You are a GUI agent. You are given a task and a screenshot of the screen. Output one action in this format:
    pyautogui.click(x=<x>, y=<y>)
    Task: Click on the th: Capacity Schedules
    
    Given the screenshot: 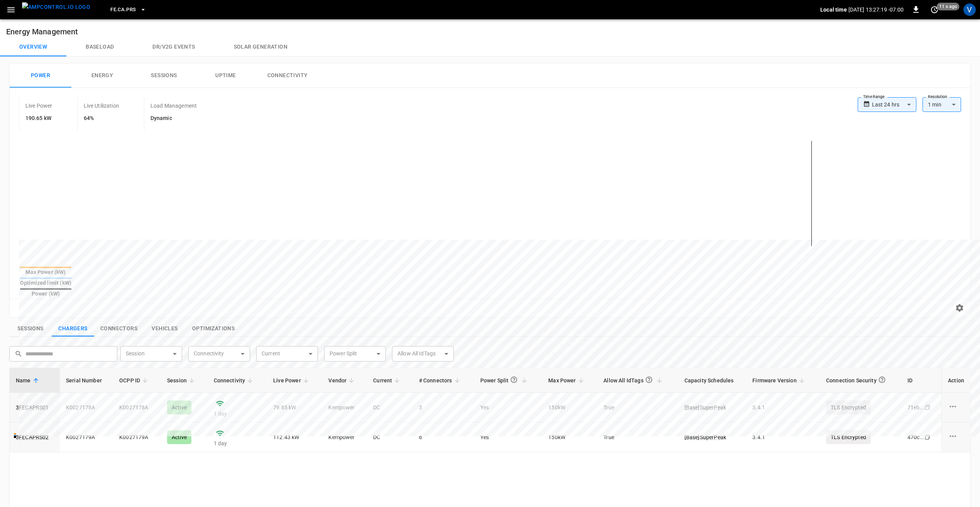 What is the action you would take?
    pyautogui.click(x=712, y=380)
    